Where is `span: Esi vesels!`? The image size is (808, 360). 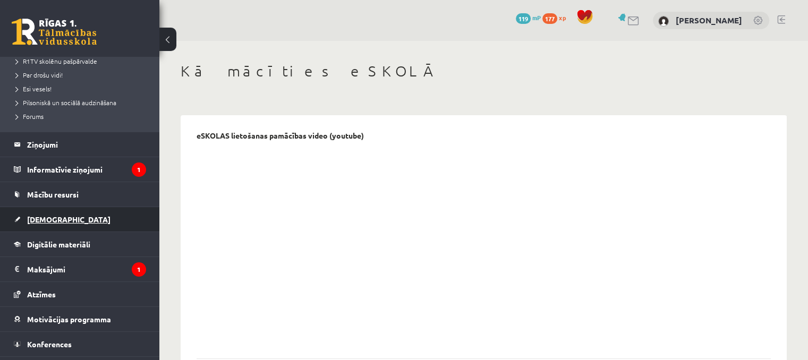
span: Esi vesels! is located at coordinates (33, 89).